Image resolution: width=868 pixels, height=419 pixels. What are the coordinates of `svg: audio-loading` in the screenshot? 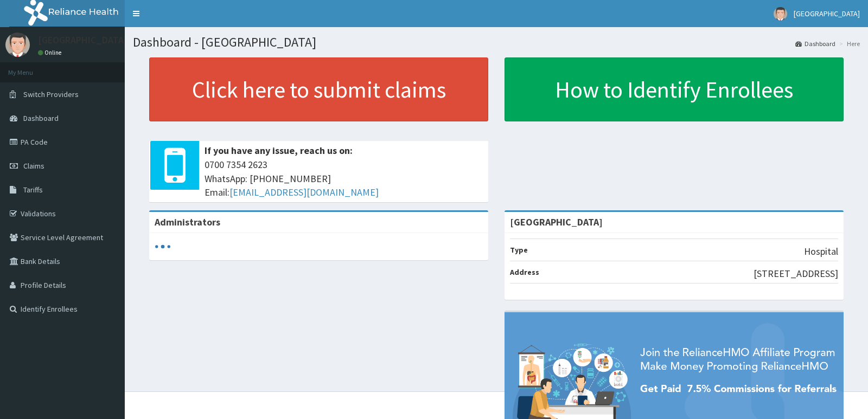 It's located at (163, 246).